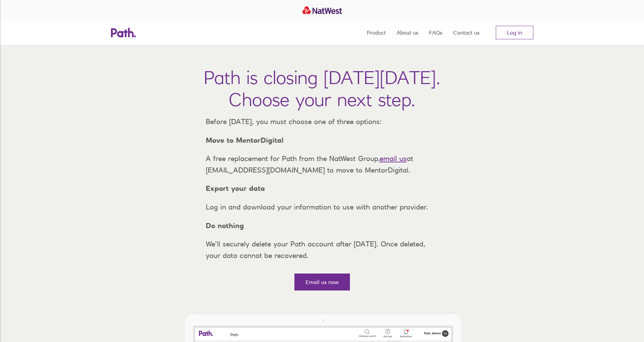 The width and height of the screenshot is (644, 342). I want to click on a: Product, so click(377, 32).